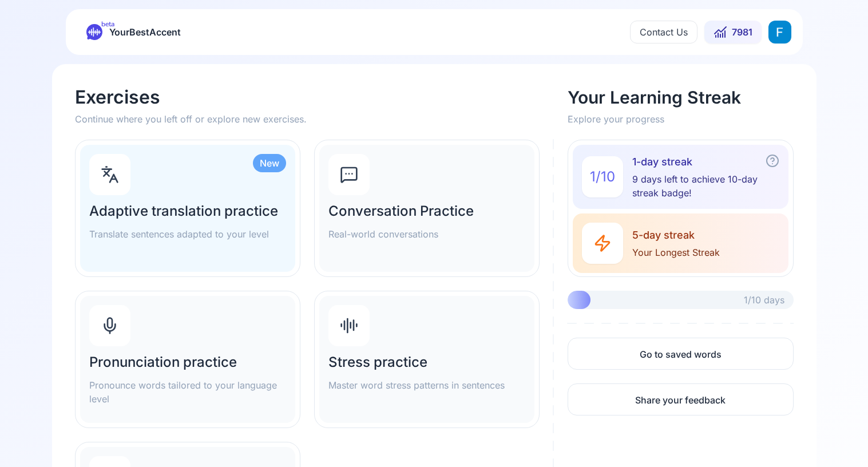 Image resolution: width=868 pixels, height=467 pixels. I want to click on img: FB, so click(780, 32).